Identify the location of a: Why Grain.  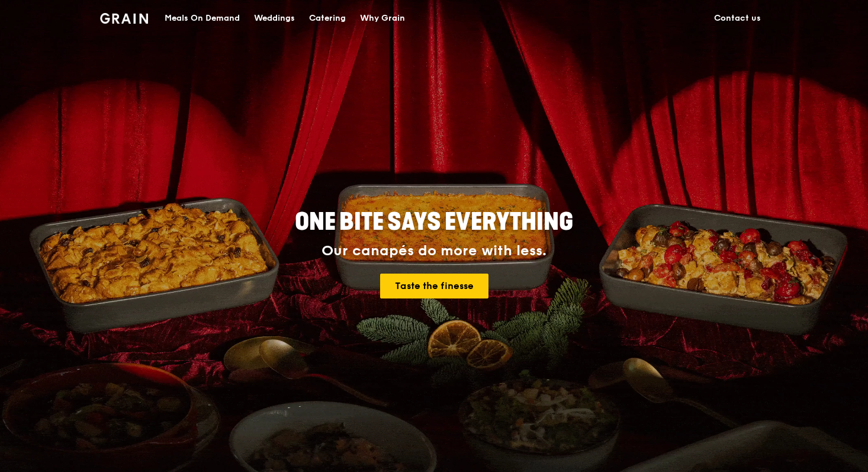
(383, 18).